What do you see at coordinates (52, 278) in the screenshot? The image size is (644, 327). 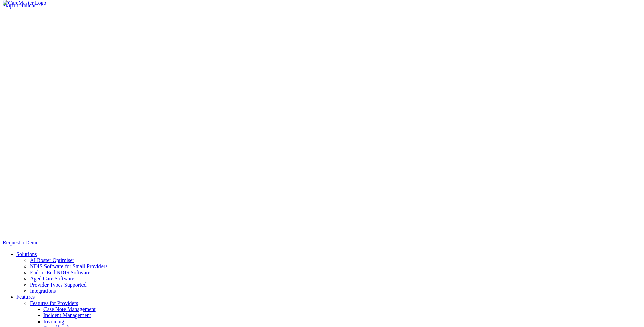 I see `a: Aged Care Software` at bounding box center [52, 278].